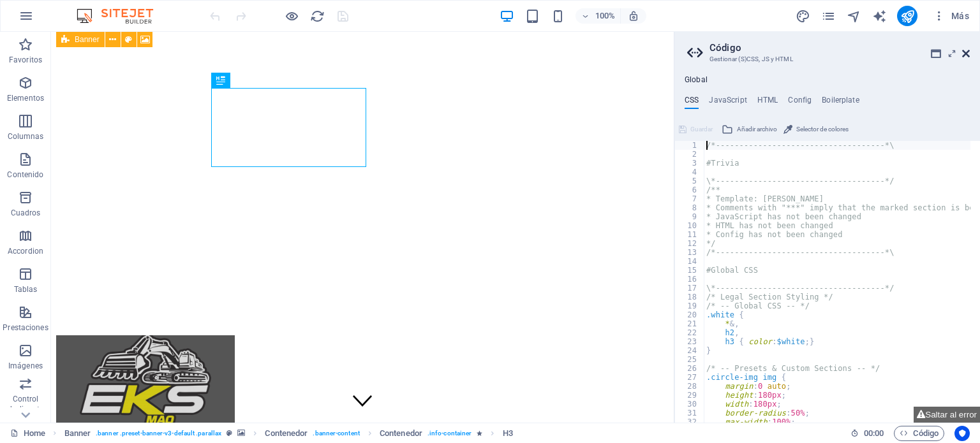 The image size is (980, 443). What do you see at coordinates (689, 163) in the screenshot?
I see `div: 3` at bounding box center [689, 163].